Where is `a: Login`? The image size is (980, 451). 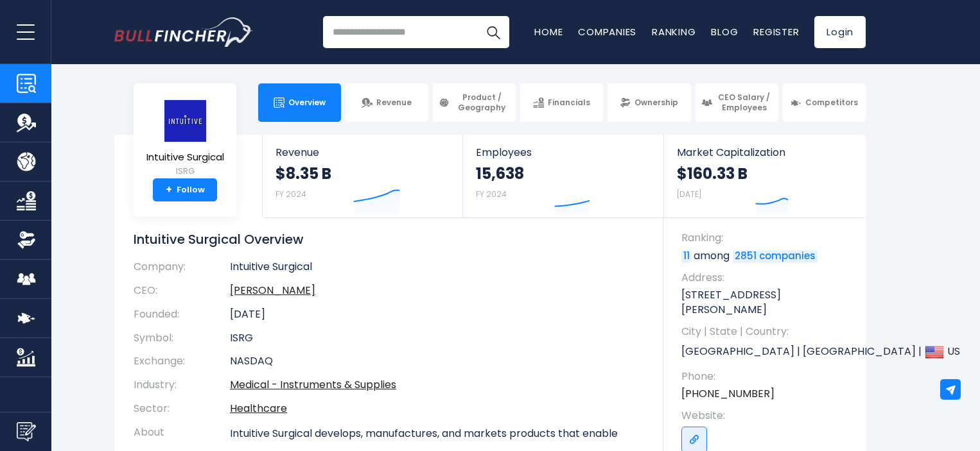
a: Login is located at coordinates (840, 32).